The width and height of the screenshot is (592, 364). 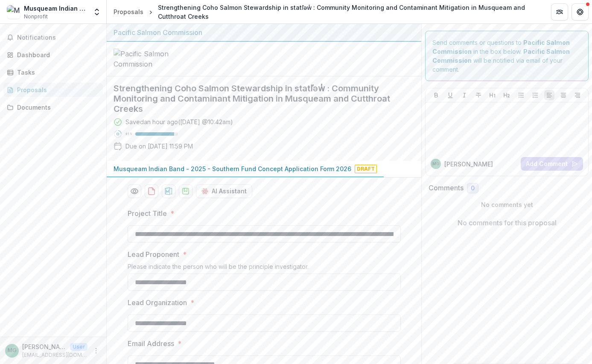 I want to click on p: User, so click(x=79, y=347).